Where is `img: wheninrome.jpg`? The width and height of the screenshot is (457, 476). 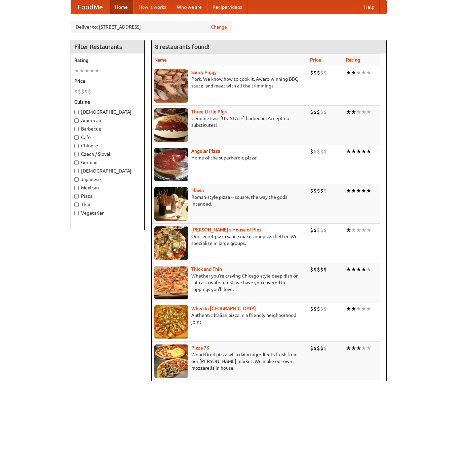 img: wheninrome.jpg is located at coordinates (171, 322).